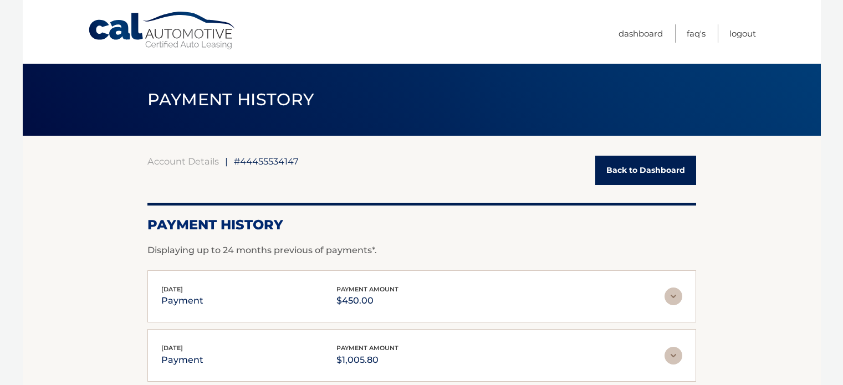 This screenshot has height=385, width=843. What do you see at coordinates (743, 33) in the screenshot?
I see `a: Logout` at bounding box center [743, 33].